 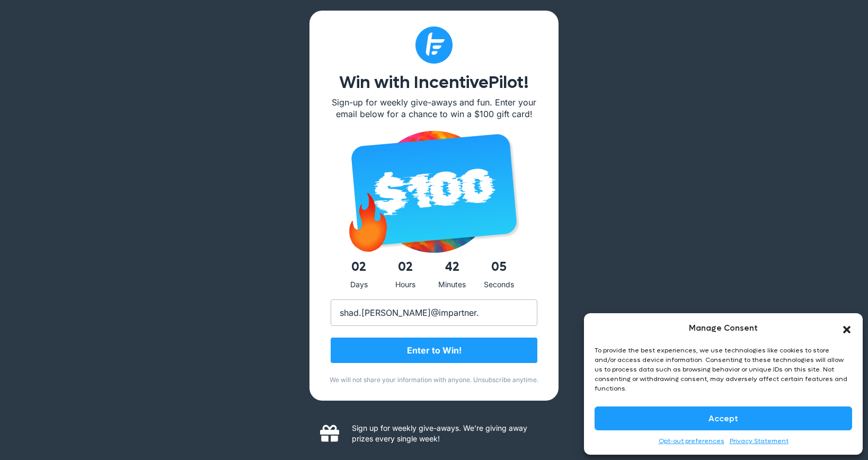 What do you see at coordinates (405, 285) in the screenshot?
I see `div: Hours` at bounding box center [405, 285].